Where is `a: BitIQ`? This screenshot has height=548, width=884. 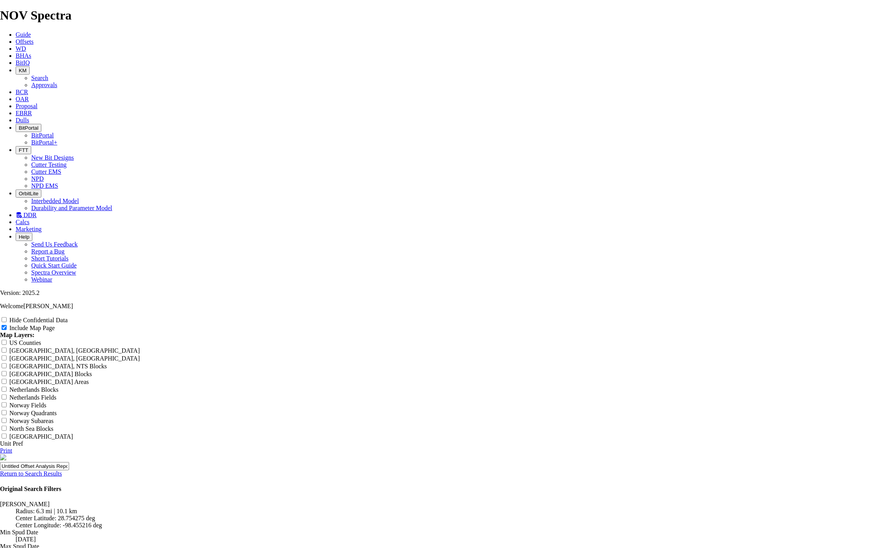 a: BitIQ is located at coordinates (23, 62).